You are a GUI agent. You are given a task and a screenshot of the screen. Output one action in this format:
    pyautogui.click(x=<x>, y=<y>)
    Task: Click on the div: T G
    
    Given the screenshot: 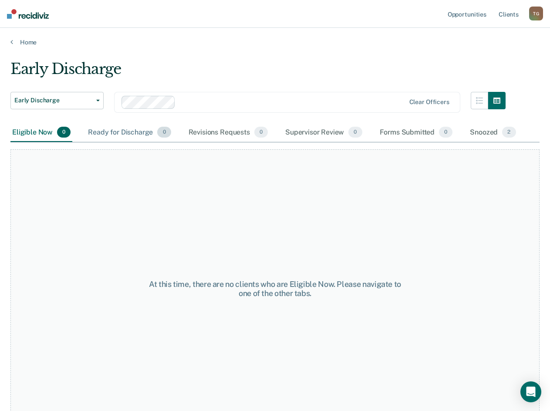 What is the action you would take?
    pyautogui.click(x=536, y=13)
    